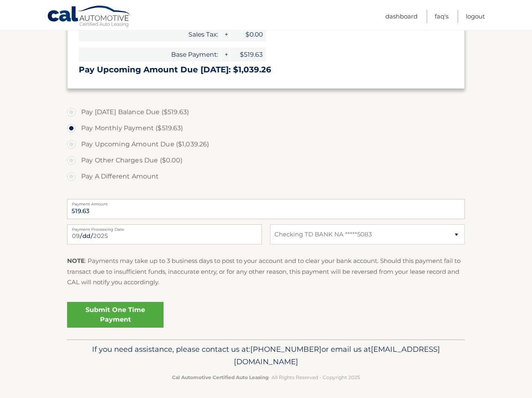  I want to click on a: Cal Automotive, so click(89, 17).